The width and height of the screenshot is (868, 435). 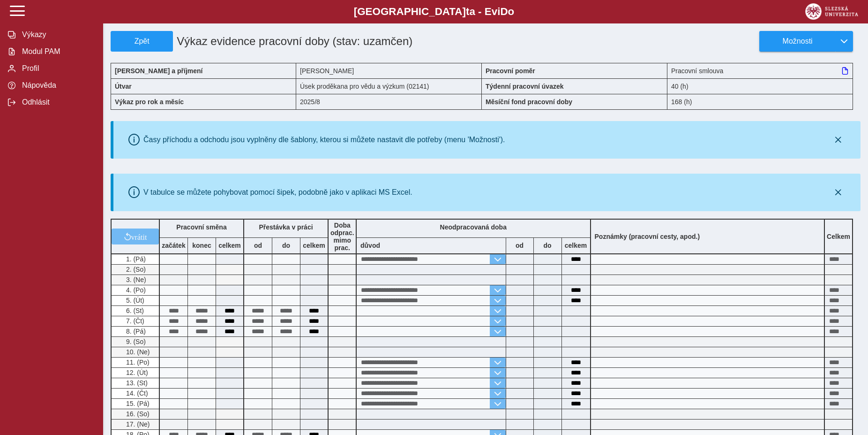 I want to click on span: Možnosti, so click(x=797, y=41).